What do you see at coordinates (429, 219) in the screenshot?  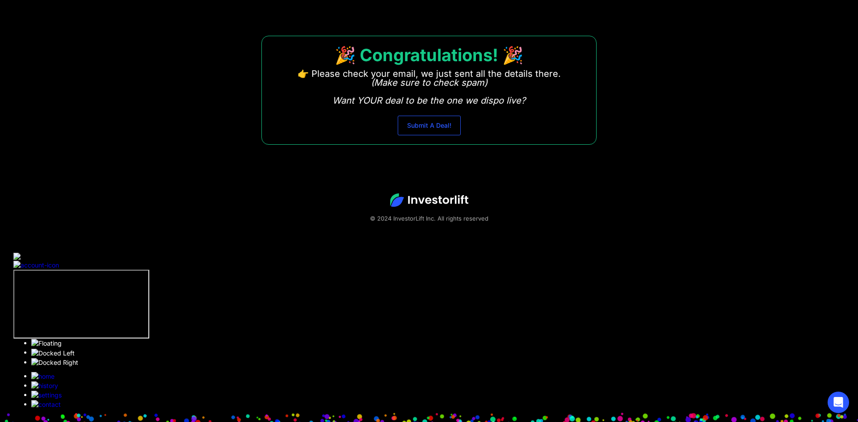 I see `div: © 2024 InvestorLift Inc. All rights reserved` at bounding box center [429, 219].